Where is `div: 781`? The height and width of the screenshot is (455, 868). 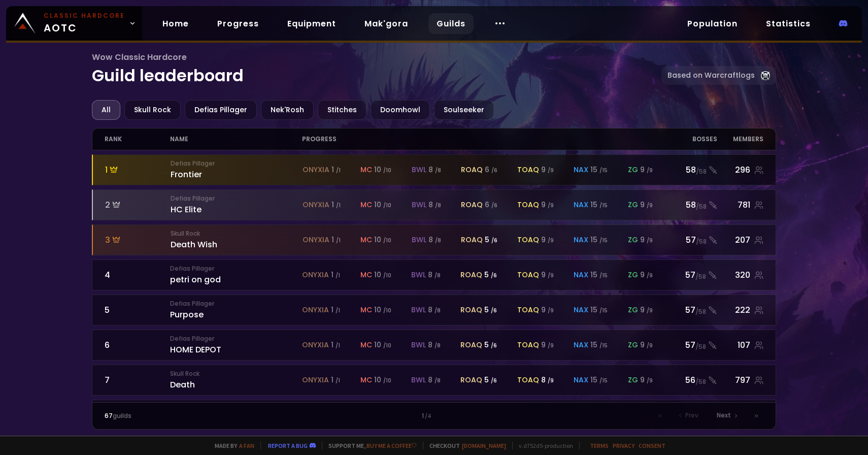
div: 781 is located at coordinates (740, 205).